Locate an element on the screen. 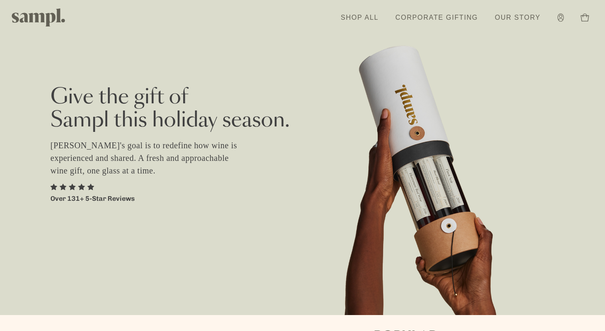 Image resolution: width=605 pixels, height=331 pixels. a: Our Story is located at coordinates (517, 18).